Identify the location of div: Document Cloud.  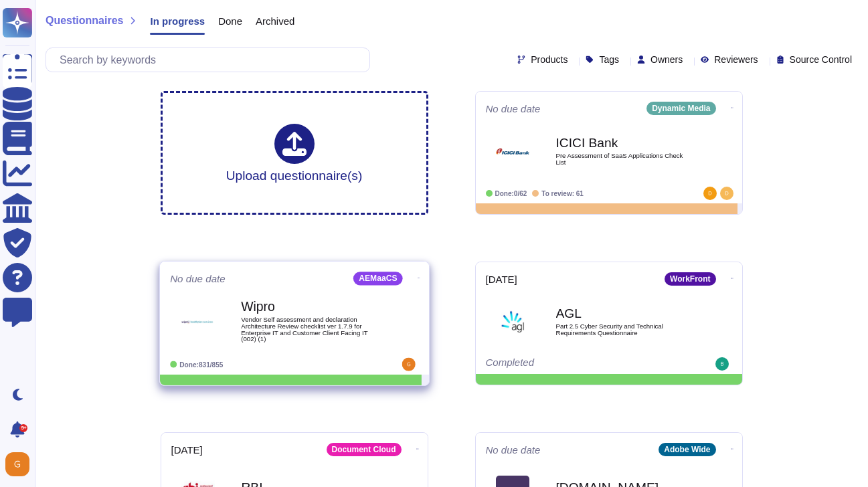
(364, 450).